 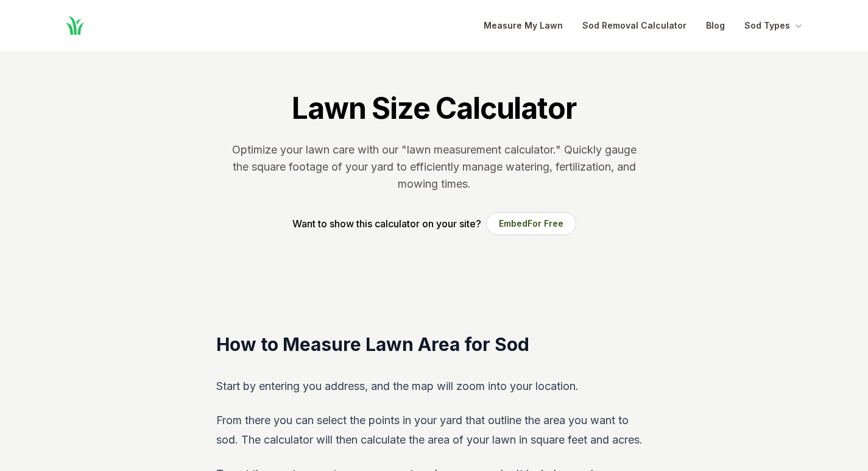 What do you see at coordinates (531, 223) in the screenshot?
I see `button: EmbedFor Free` at bounding box center [531, 223].